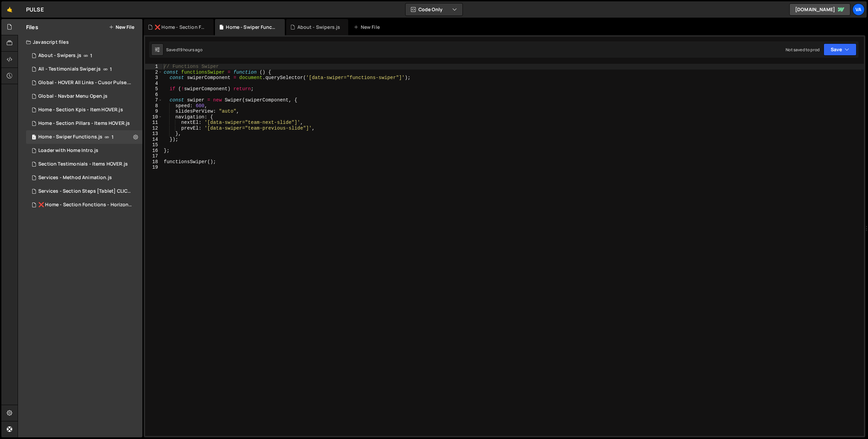 Image resolution: width=868 pixels, height=439 pixels. What do you see at coordinates (434, 9) in the screenshot?
I see `button: Code Only` at bounding box center [434, 9].